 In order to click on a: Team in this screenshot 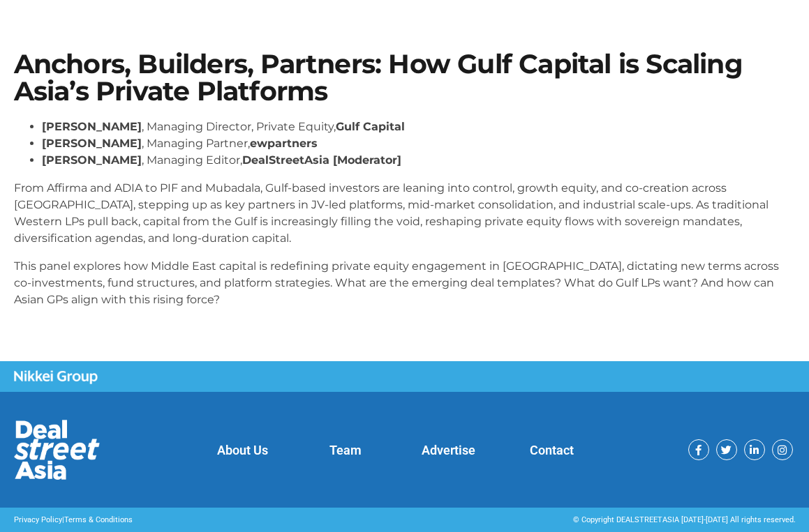, I will do `click(346, 450)`.